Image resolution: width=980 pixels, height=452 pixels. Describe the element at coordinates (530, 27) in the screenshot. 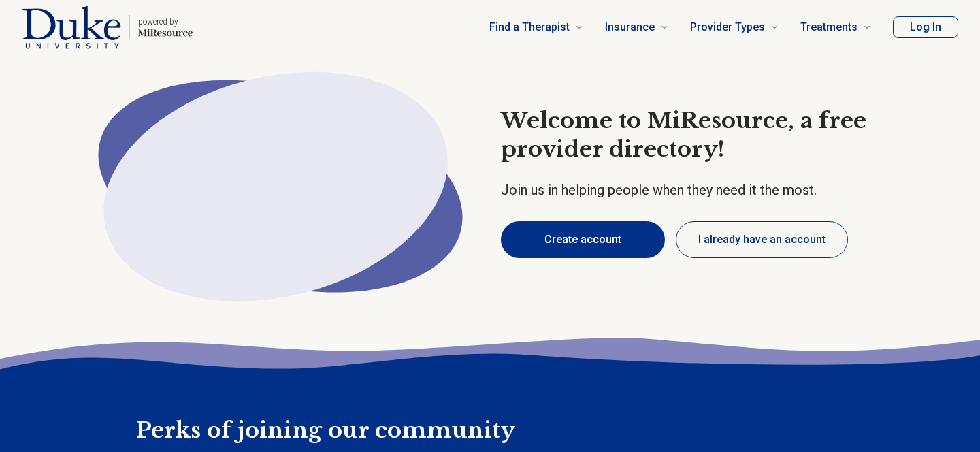

I see `span: Find a Therapist` at that location.